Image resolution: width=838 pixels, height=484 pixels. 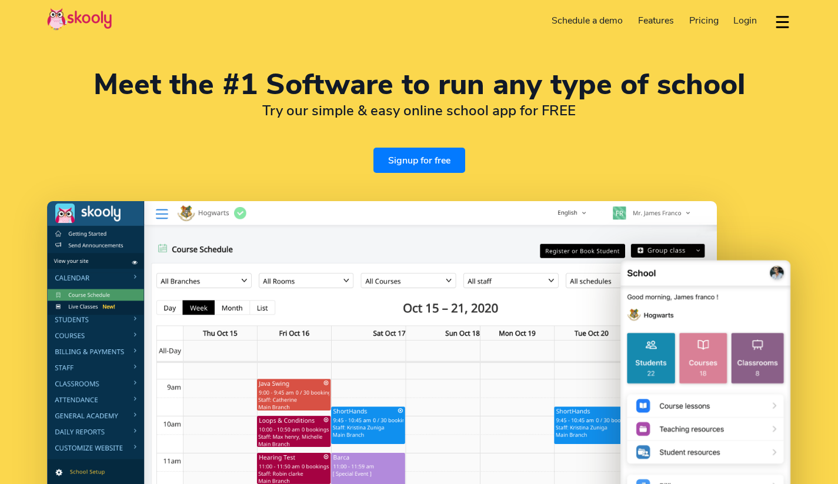 What do you see at coordinates (587, 21) in the screenshot?
I see `a: Schedule a demo` at bounding box center [587, 21].